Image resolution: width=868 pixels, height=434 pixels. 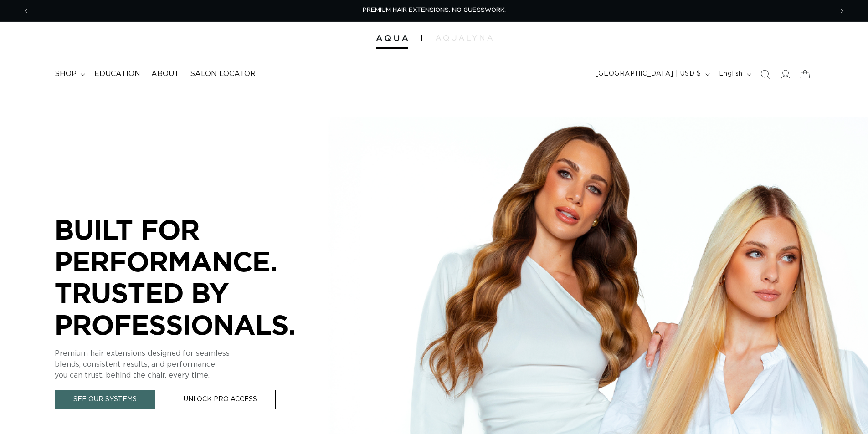 What do you see at coordinates (434, 10) in the screenshot?
I see `span: PREMIUM HAIR EXTENSIONS. NO GUESSWORK.` at bounding box center [434, 10].